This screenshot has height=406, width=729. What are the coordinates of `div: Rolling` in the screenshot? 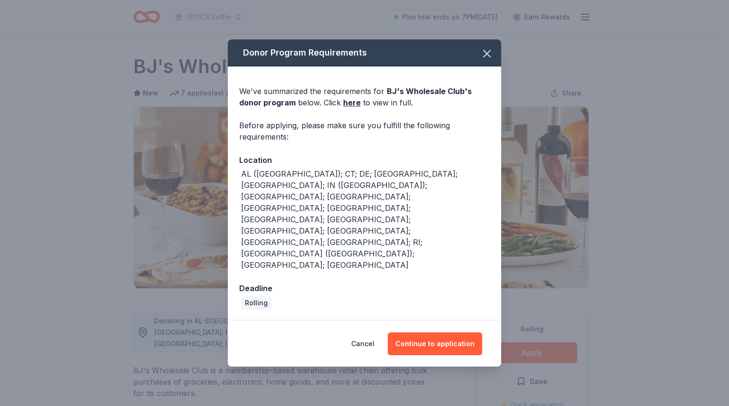 It's located at (256, 303).